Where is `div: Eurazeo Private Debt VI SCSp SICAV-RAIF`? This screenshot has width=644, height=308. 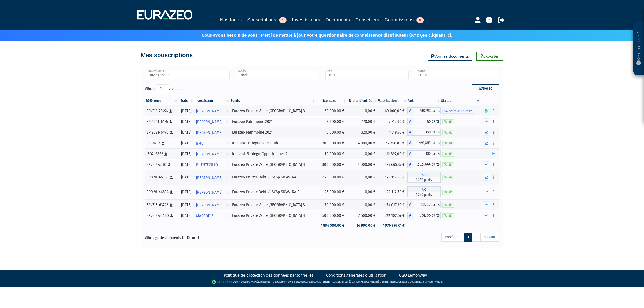 div: Eurazeo Private Debt VI SCSp SICAV-RAIF is located at coordinates (273, 177).